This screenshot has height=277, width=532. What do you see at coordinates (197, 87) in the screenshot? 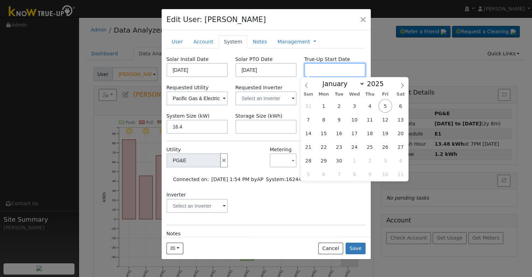
I see `label: Requested Utility` at bounding box center [197, 87].